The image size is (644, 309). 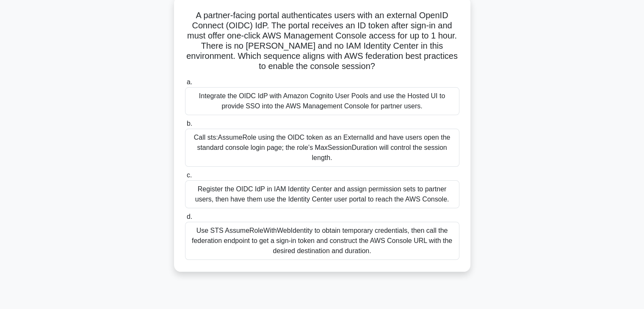 What do you see at coordinates (322, 101) in the screenshot?
I see `div: Integrate the OIDC IdP with Amazon Cognito User Pools and use the Hosted UI to provide SSO into t...` at bounding box center [322, 101].